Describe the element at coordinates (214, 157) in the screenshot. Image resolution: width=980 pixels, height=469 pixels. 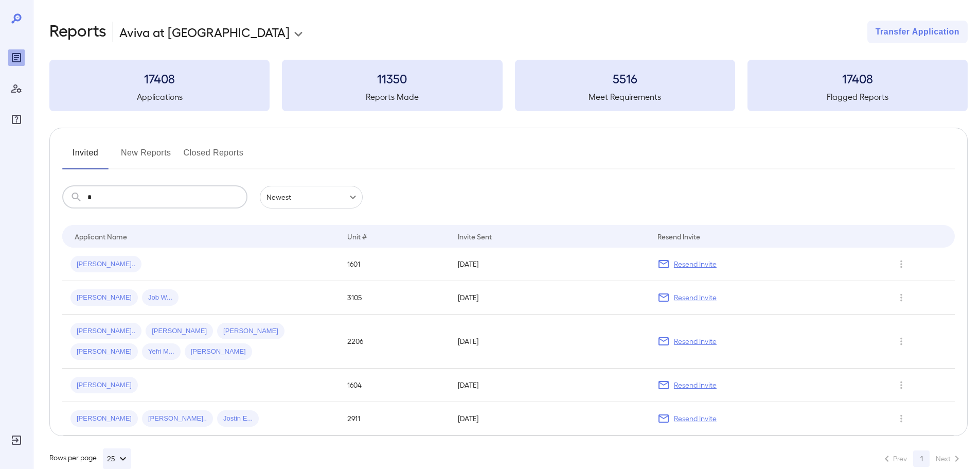
I see `button: Closed Reports` at that location.